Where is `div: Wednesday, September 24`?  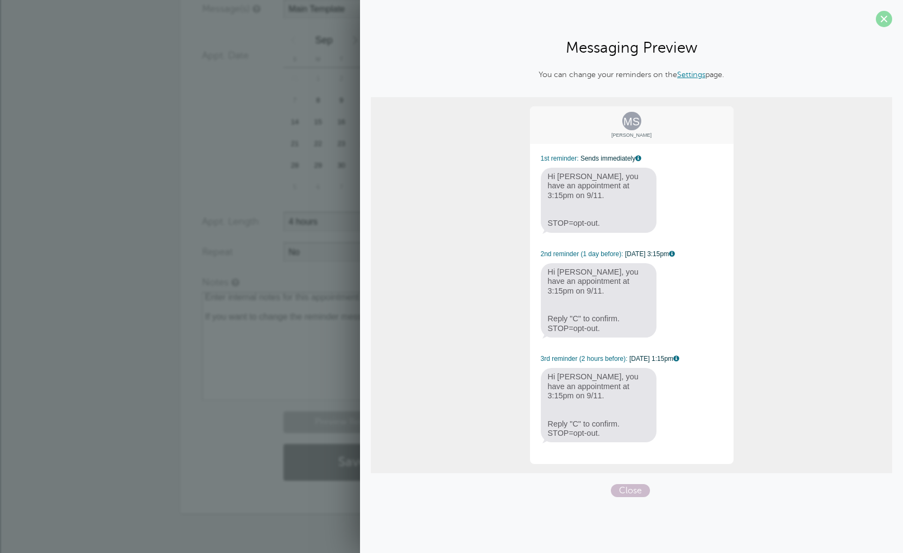
div: Wednesday, September 24 is located at coordinates (364, 144).